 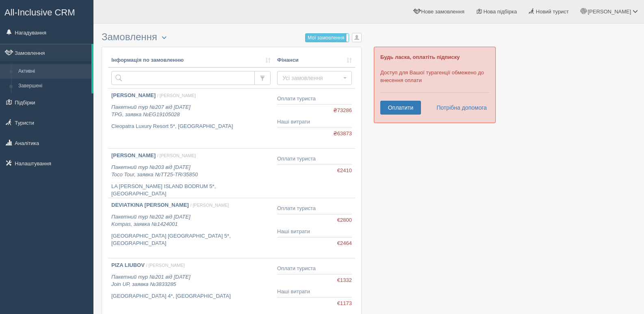 What do you see at coordinates (53, 72) in the screenshot?
I see `a: Активні` at bounding box center [53, 72].